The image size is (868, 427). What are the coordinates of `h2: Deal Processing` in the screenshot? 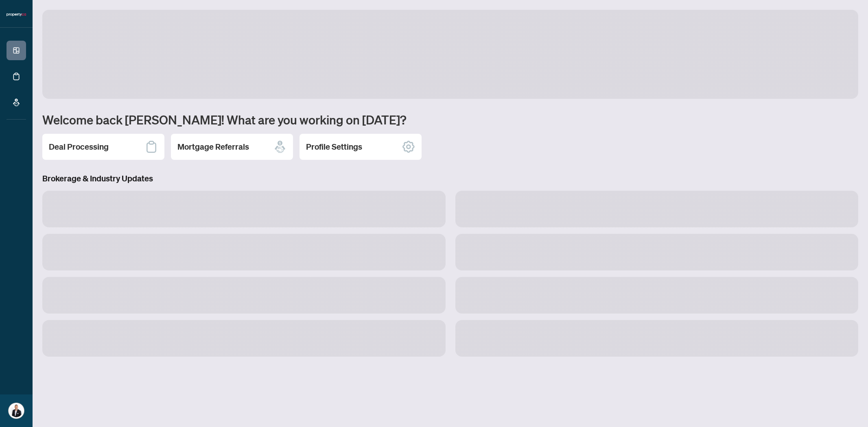 It's located at (78, 147).